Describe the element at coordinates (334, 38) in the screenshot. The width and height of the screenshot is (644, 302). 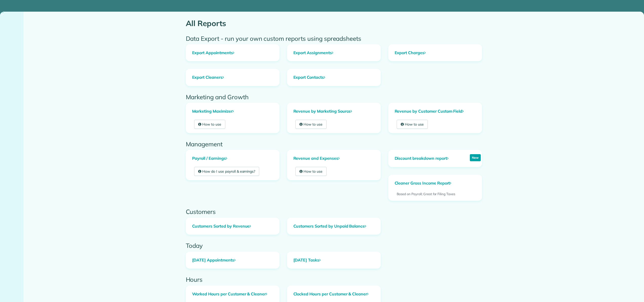
I see `h2: Data Export - run your own custom reports using spreadsheets` at that location.